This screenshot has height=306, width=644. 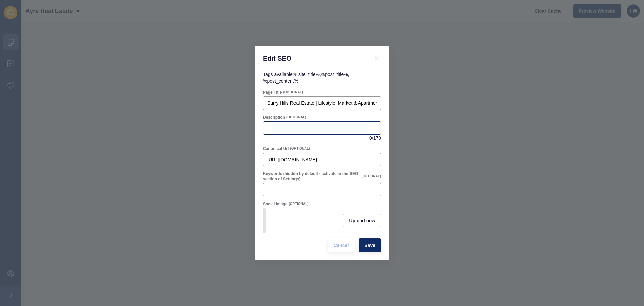 I want to click on button: Upload new, so click(x=362, y=221).